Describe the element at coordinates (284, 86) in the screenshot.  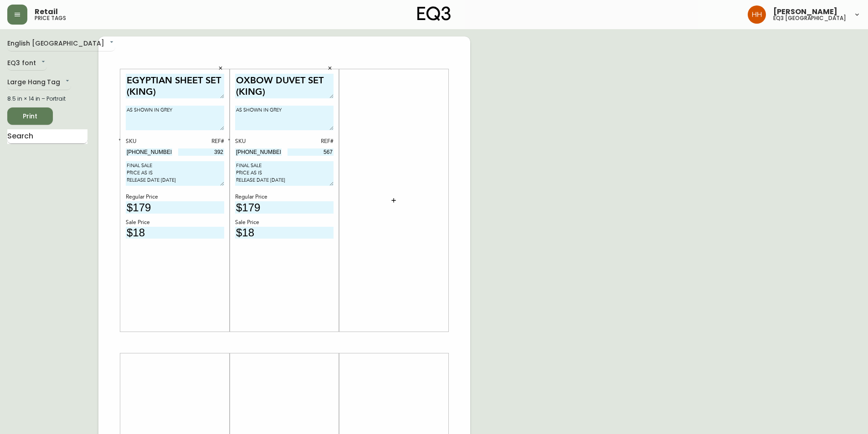
I see `textarea: OXBOW DUVET SET (KING)` at that location.